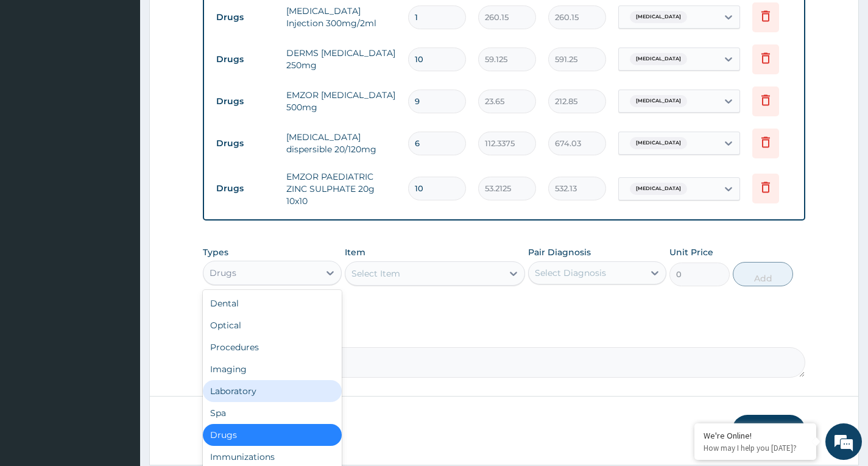 The width and height of the screenshot is (868, 466). Describe the element at coordinates (756, 435) in the screenshot. I see `div: We're Online!` at that location.